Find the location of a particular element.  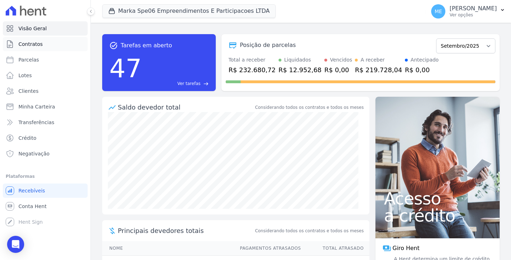

span: a crédito is located at coordinates (438, 215).